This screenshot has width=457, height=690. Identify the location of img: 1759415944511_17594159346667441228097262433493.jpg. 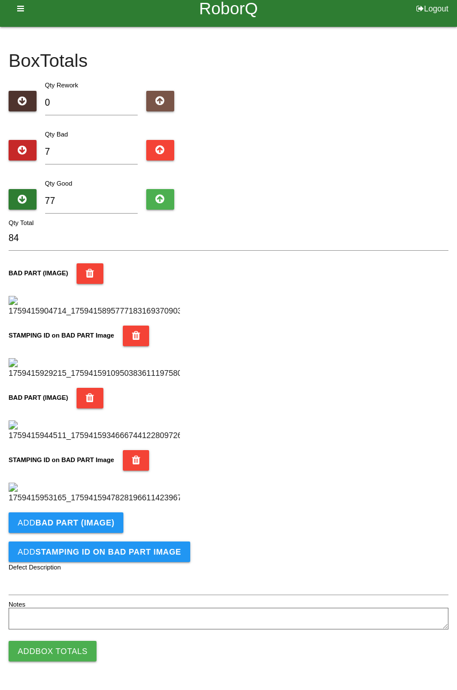
(94, 431).